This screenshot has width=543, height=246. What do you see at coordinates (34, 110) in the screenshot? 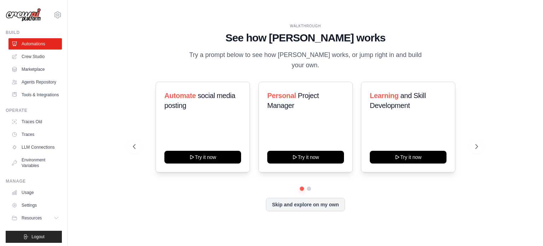
I see `div: Operate` at bounding box center [34, 110].